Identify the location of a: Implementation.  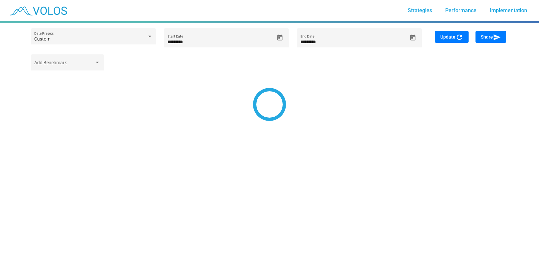
(509, 11).